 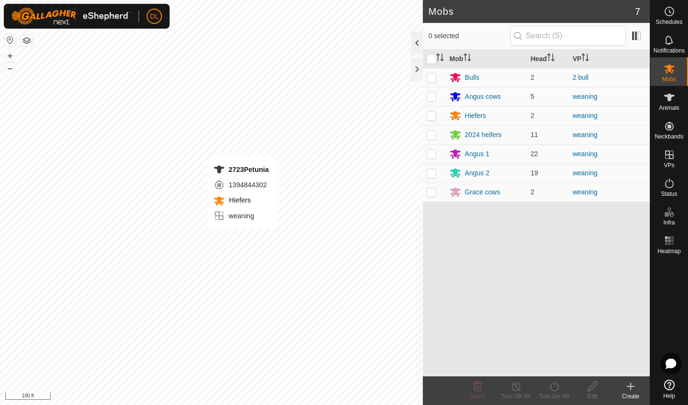 What do you see at coordinates (669, 165) in the screenshot?
I see `span: VPs` at bounding box center [669, 165].